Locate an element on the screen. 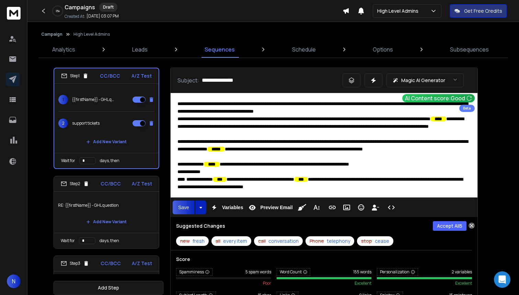 This screenshot has width=519, height=295. p: Sequences is located at coordinates (220, 49).